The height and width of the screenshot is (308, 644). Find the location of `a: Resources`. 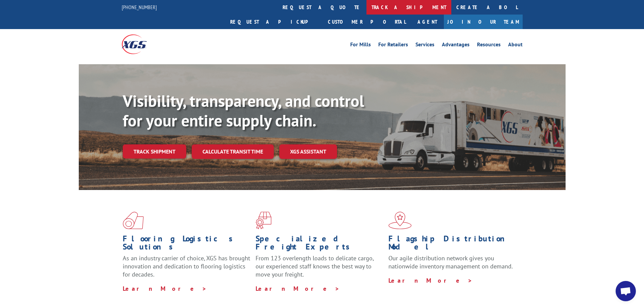

a: Resources is located at coordinates (489, 45).